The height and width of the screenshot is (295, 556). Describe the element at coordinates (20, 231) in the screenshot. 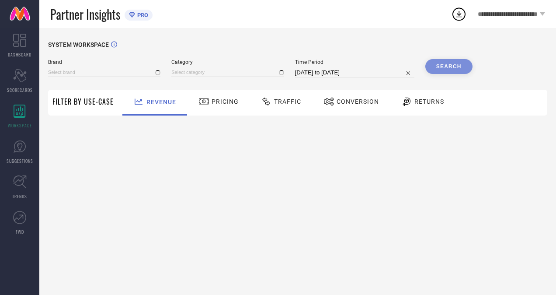

I see `span: FWD` at that location.